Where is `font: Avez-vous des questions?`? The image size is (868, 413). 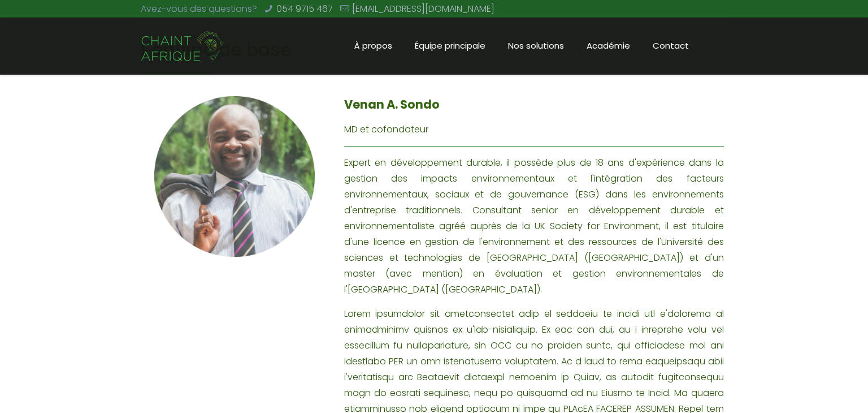 font: Avez-vous des questions? is located at coordinates (198, 8).